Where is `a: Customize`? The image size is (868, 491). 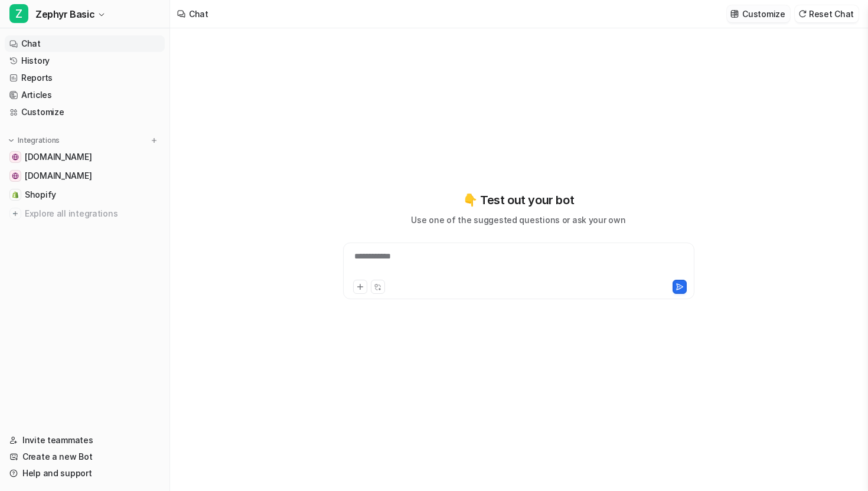 a: Customize is located at coordinates (85, 112).